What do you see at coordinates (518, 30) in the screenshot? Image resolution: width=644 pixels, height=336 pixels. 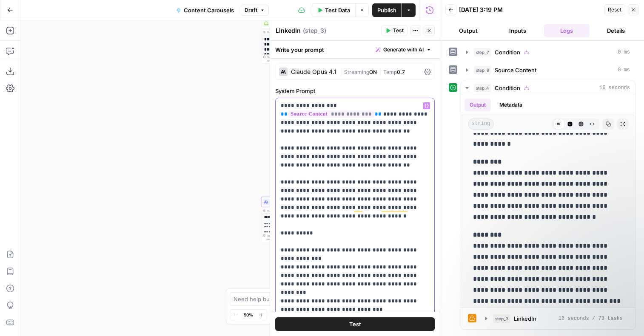 I see `button: Inputs` at bounding box center [518, 30].